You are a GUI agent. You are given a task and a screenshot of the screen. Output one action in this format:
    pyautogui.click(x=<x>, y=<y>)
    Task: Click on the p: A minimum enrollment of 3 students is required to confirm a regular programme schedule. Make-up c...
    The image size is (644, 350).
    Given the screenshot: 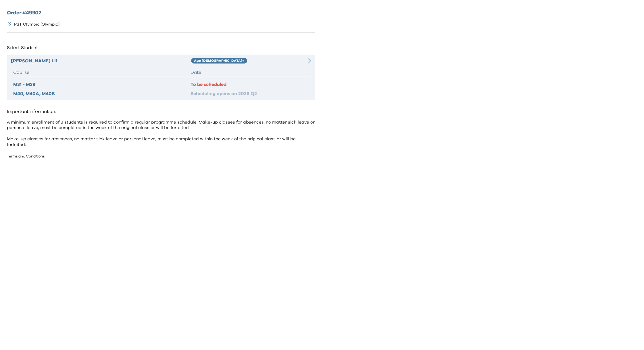 What is the action you would take?
    pyautogui.click(x=161, y=134)
    